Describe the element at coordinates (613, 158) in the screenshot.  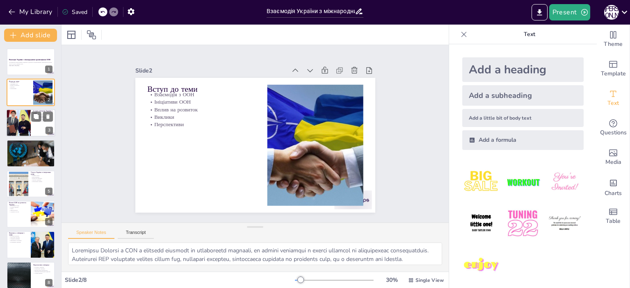
I see `div: Add images, graphics, shapes or video` at that location.